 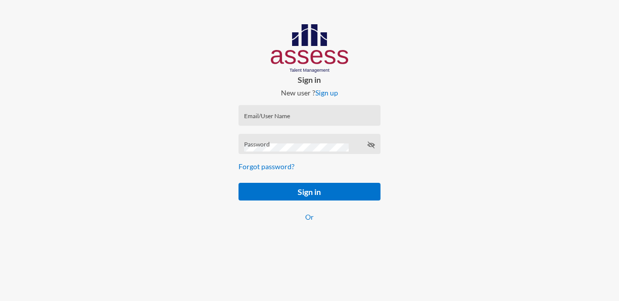 I want to click on button: Sign in, so click(x=309, y=192).